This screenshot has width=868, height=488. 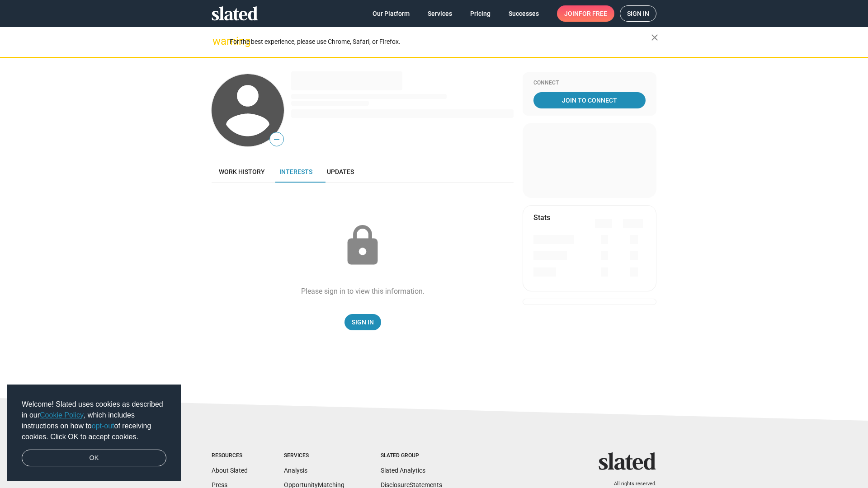 What do you see at coordinates (638, 14) in the screenshot?
I see `span: Sign in` at bounding box center [638, 14].